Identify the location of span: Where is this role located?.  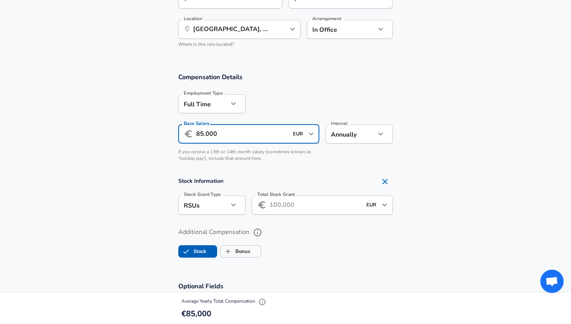
(206, 44).